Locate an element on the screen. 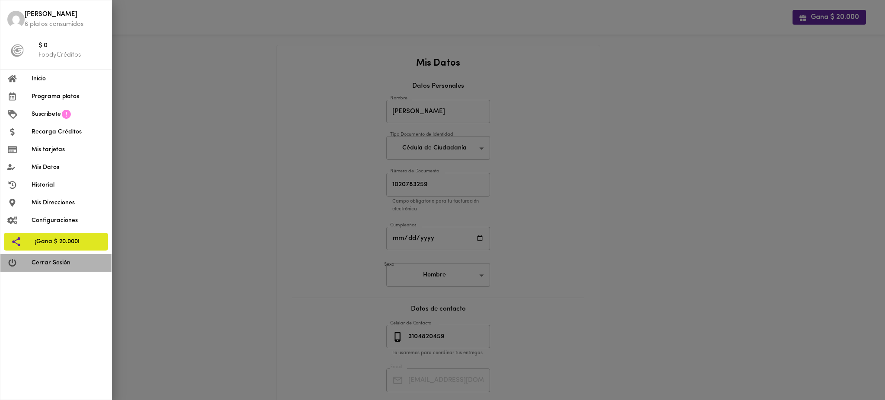 This screenshot has height=400, width=885. span: Historial is located at coordinates (68, 185).